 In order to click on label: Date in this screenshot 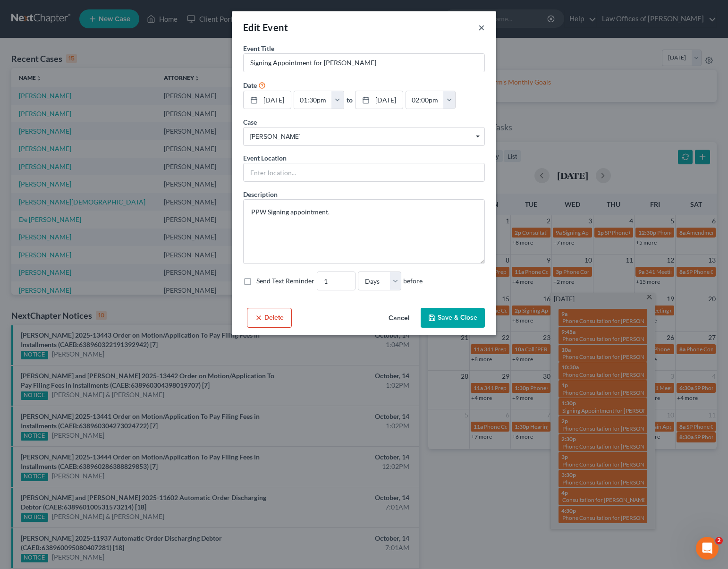, I will do `click(250, 85)`.